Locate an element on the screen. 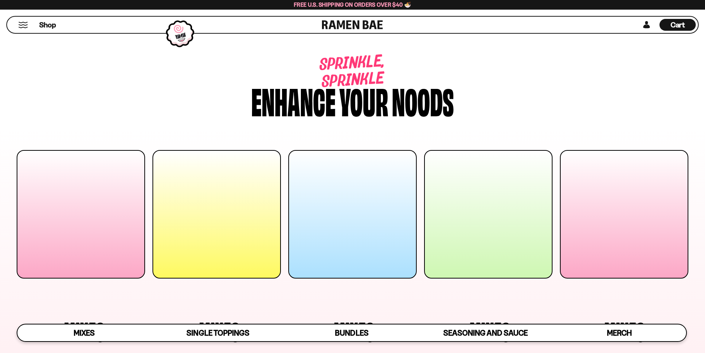  a: Seasoning and Sauce is located at coordinates (485, 332).